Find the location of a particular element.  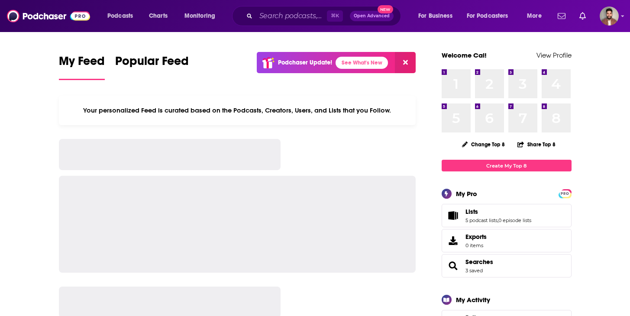

a: 3 saved is located at coordinates (474, 271).